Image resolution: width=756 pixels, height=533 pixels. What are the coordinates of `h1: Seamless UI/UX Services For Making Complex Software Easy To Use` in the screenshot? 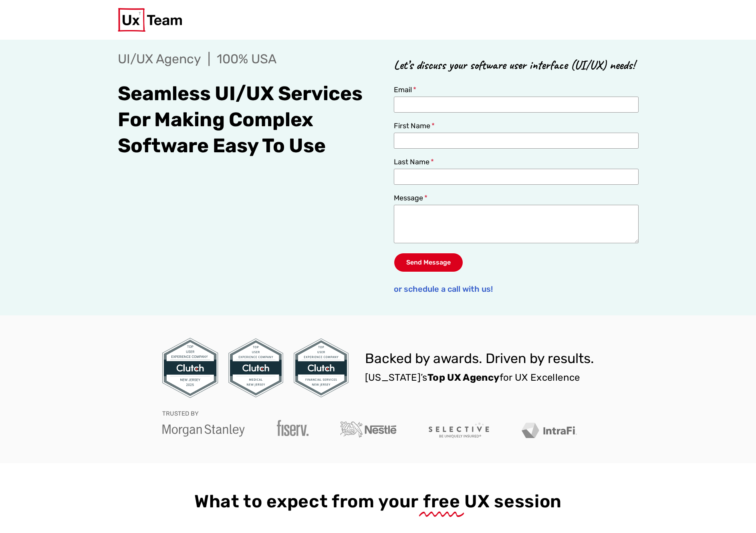 It's located at (245, 119).